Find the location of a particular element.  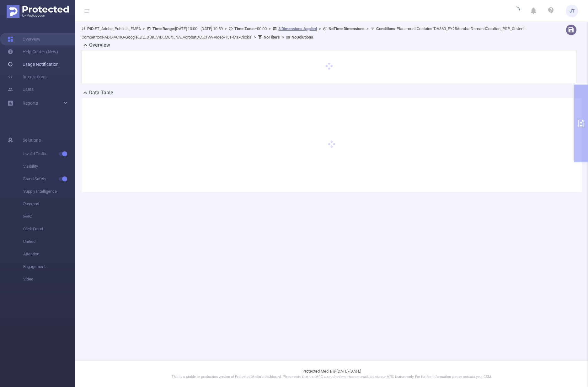

img: Protected Media is located at coordinates (38, 11).